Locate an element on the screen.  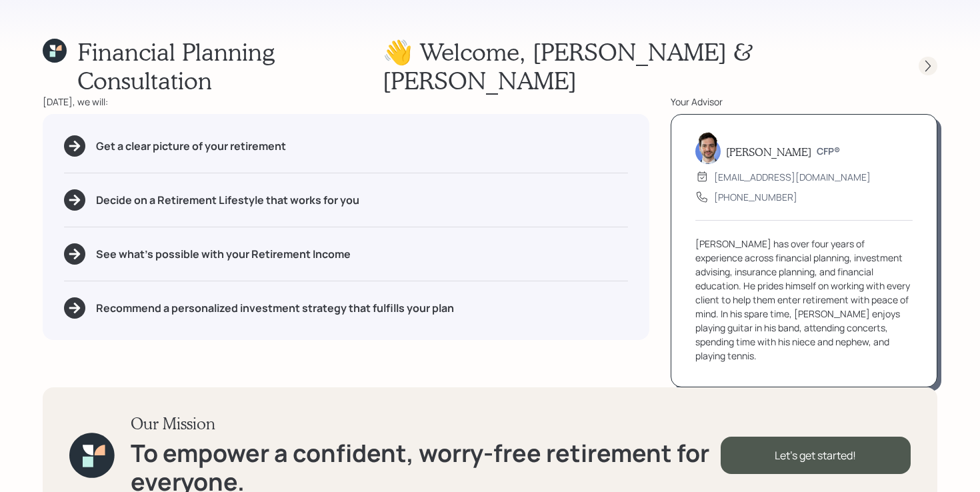
h5: Recommend a personalized investment strategy that fulfills your plan is located at coordinates (275, 308).